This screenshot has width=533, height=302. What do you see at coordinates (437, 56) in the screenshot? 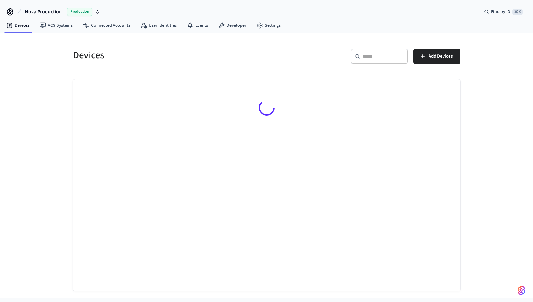
I see `button: Add Devices` at bounding box center [437, 56].